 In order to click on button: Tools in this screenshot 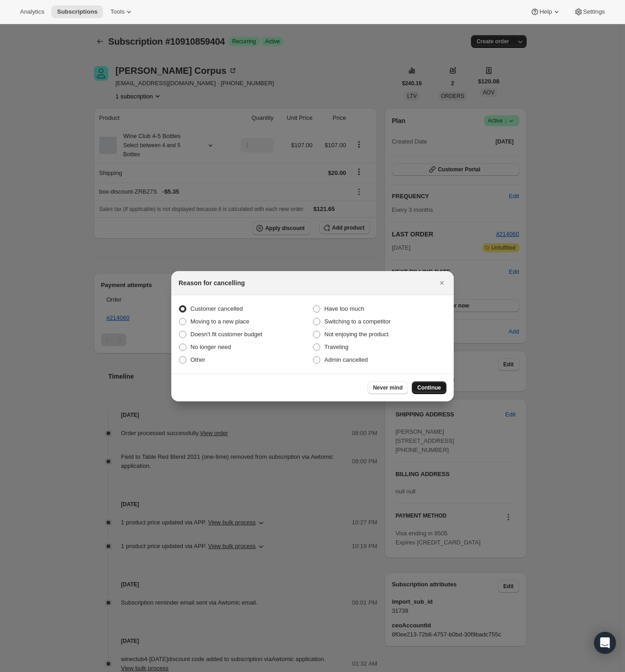, I will do `click(122, 12)`.